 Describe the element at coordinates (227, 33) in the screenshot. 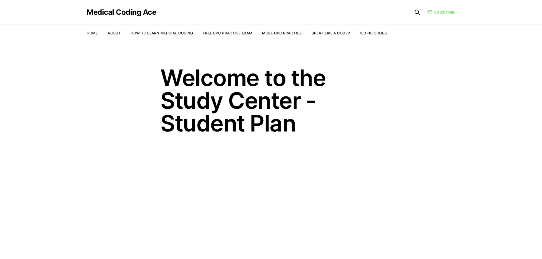

I see `a: Free CPC Practice Exam` at that location.